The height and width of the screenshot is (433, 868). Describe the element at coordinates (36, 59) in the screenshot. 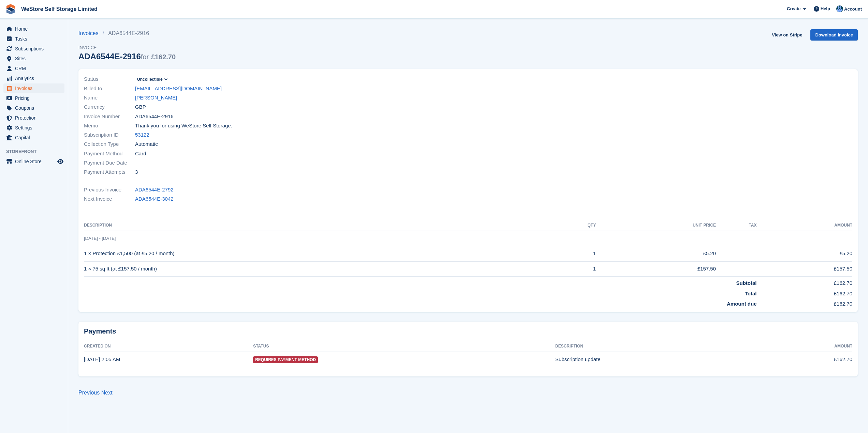

I see `span: Sites` at that location.